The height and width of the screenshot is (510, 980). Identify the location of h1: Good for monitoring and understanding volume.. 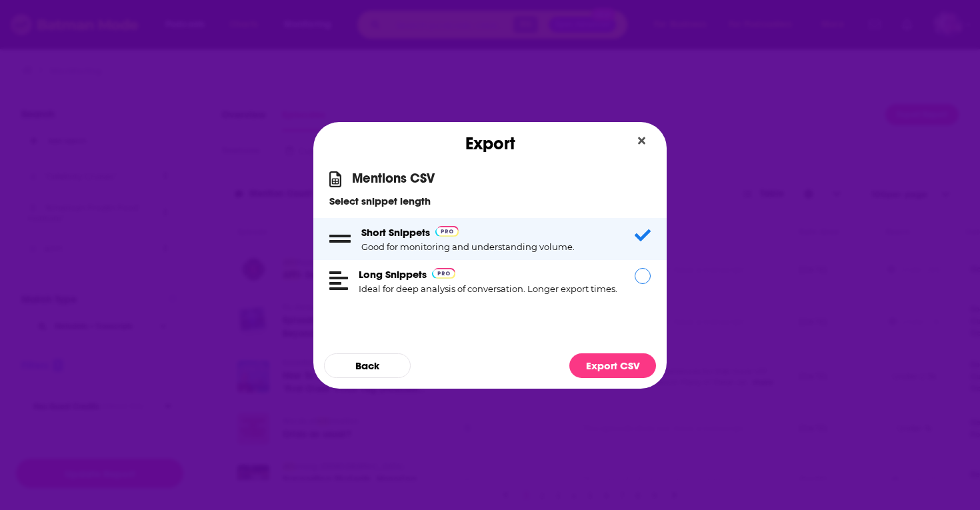
(468, 246).